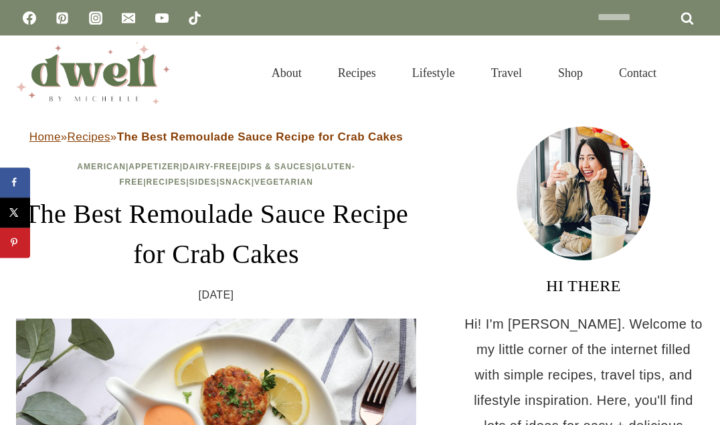 This screenshot has height=425, width=720. What do you see at coordinates (195, 18) in the screenshot?
I see `a: TikTok` at bounding box center [195, 18].